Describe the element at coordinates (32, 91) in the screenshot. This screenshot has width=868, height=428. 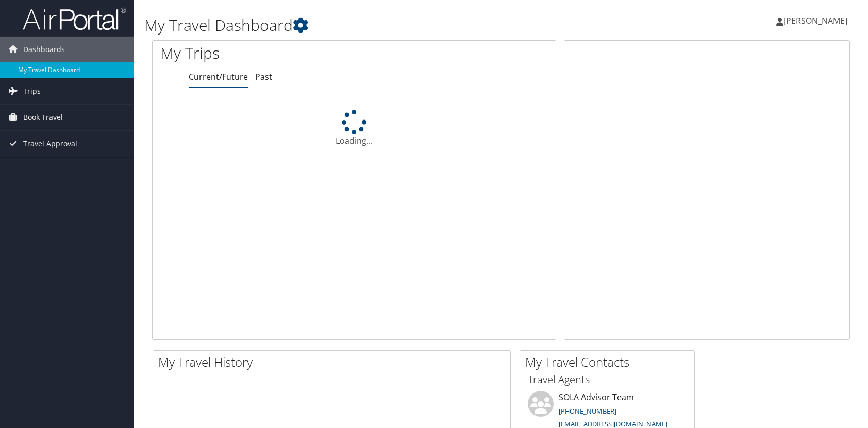
I see `span: Trips` at that location.